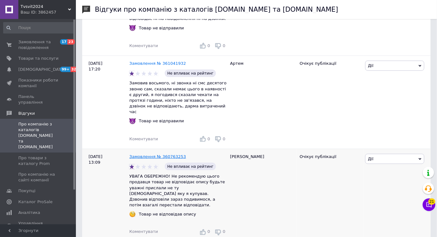 This screenshot has height=237, width=437. I want to click on span: Про компанію на сайті компанії, so click(38, 177).